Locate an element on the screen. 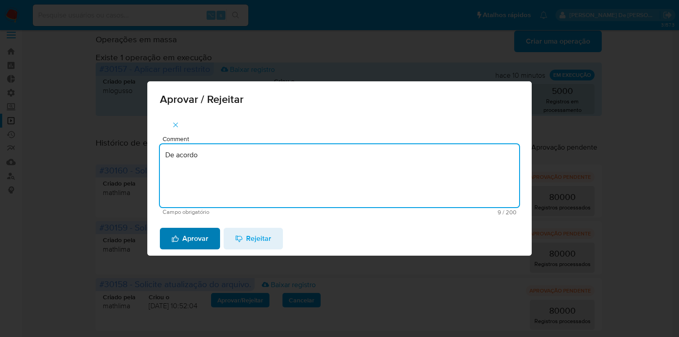 The width and height of the screenshot is (679, 337). button: Rejeitar is located at coordinates (253, 238).